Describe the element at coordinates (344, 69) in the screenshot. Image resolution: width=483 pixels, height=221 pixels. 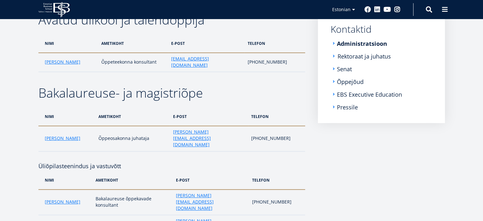
I see `a: Senat` at that location.